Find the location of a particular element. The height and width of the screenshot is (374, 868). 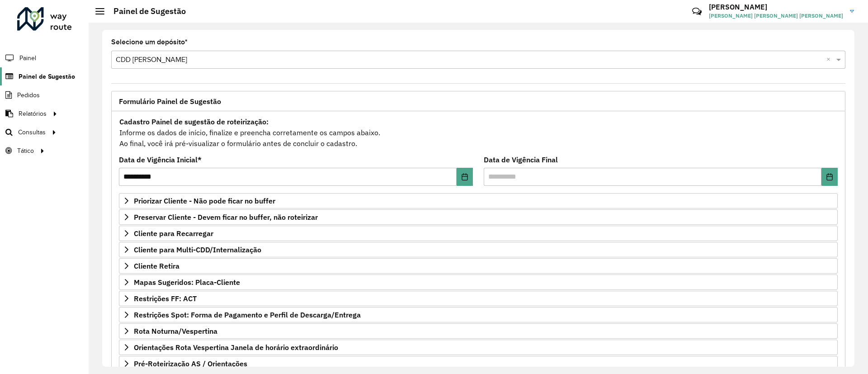

font: Painel is located at coordinates (27, 58).